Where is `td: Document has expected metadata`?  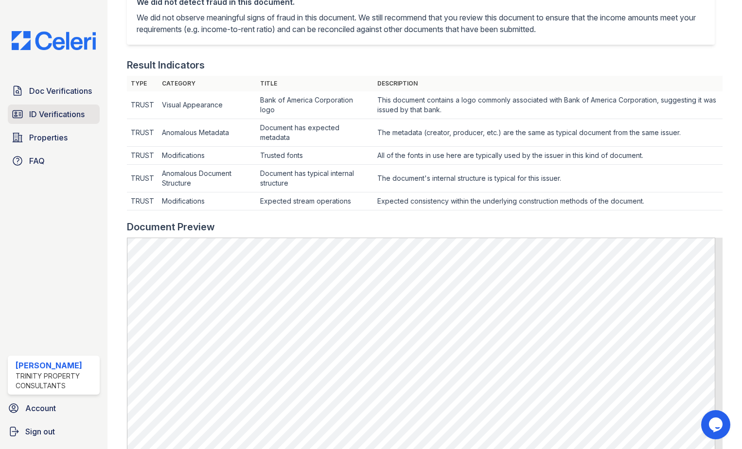
td: Document has expected metadata is located at coordinates (315, 133).